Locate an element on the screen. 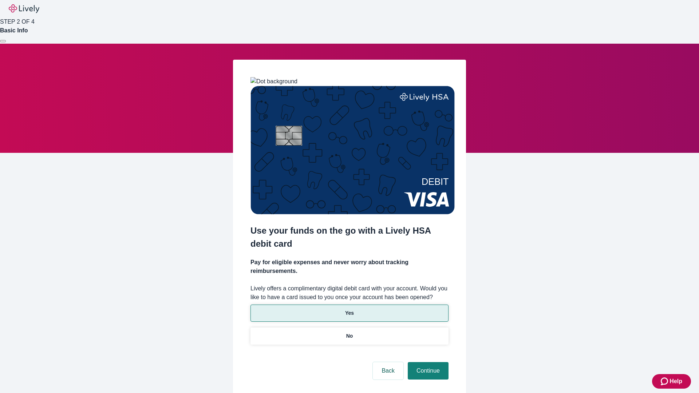 The width and height of the screenshot is (699, 393). h4: Pay for eligible expenses and never worry about tracking reimbursements. is located at coordinates (350, 267).